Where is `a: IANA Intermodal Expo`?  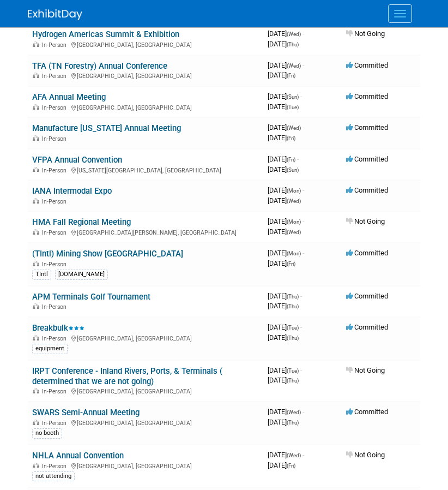 a: IANA Intermodal Expo is located at coordinates (72, 191).